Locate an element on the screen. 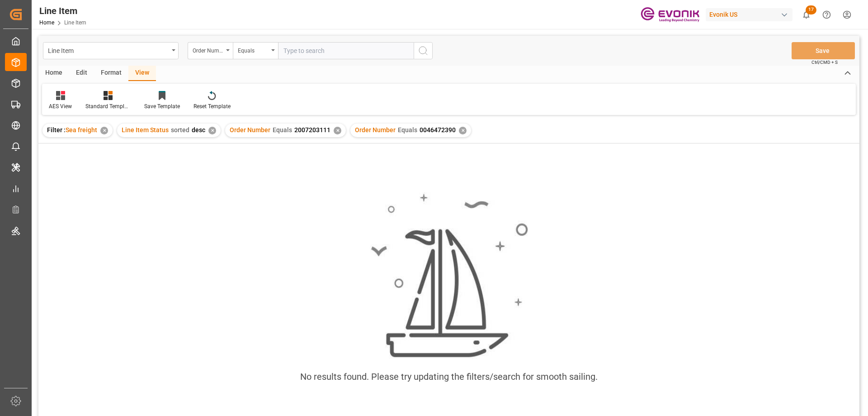 This screenshot has height=416, width=868. span: Ctrl/CMD + S is located at coordinates (824, 62).